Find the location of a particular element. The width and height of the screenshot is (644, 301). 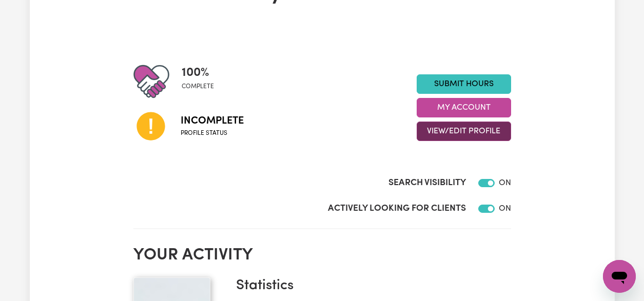

div: Profile completeness: 100% is located at coordinates (201, 82).